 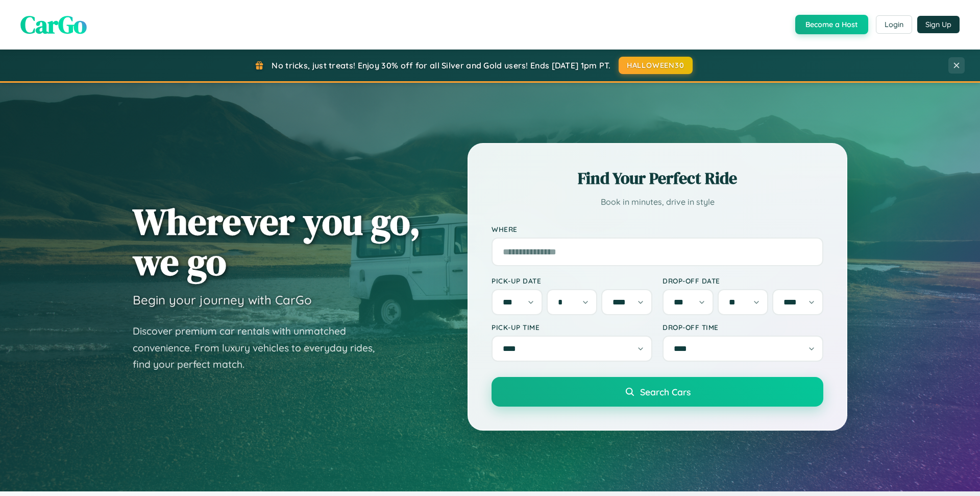 I want to click on h1: Wherever you go, we go, so click(x=277, y=242).